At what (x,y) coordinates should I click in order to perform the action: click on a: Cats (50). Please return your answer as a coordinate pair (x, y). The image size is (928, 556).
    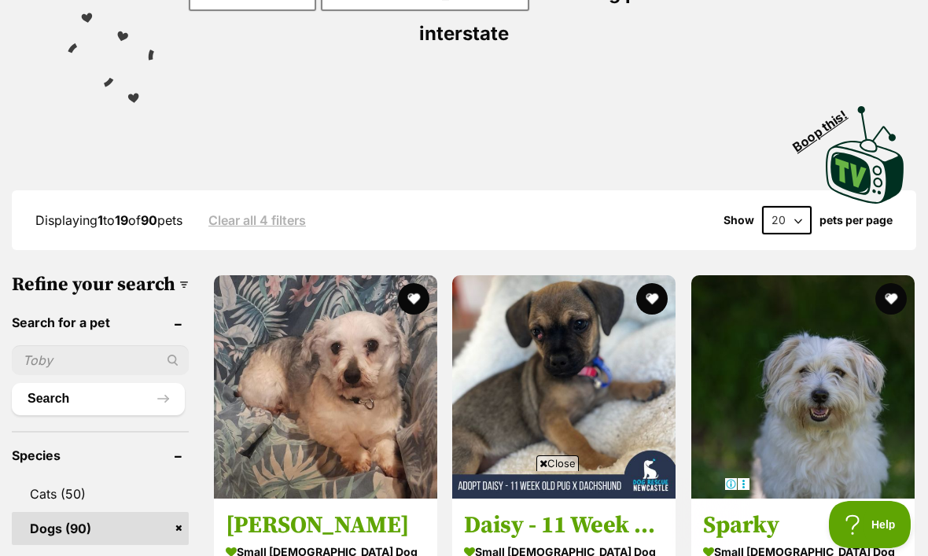
    Looking at the image, I should click on (100, 494).